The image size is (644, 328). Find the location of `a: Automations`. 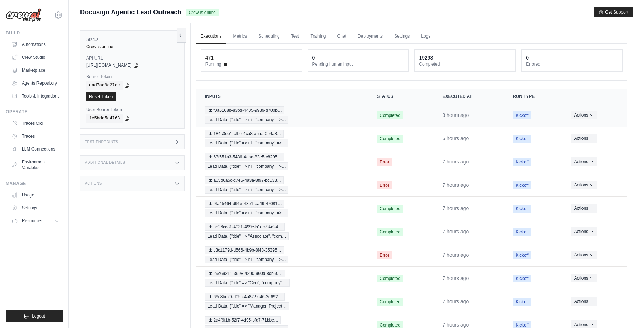

a: Automations is located at coordinates (35, 44).